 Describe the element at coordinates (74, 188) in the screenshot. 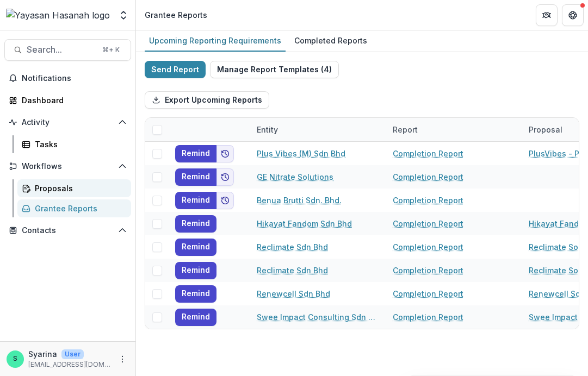

I see `a: Proposals` at that location.